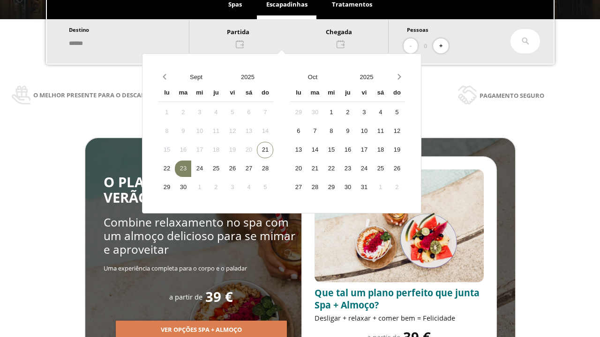 Image resolution: width=600 pixels, height=337 pixels. Describe the element at coordinates (363, 150) in the screenshot. I see `div: 17` at that location.